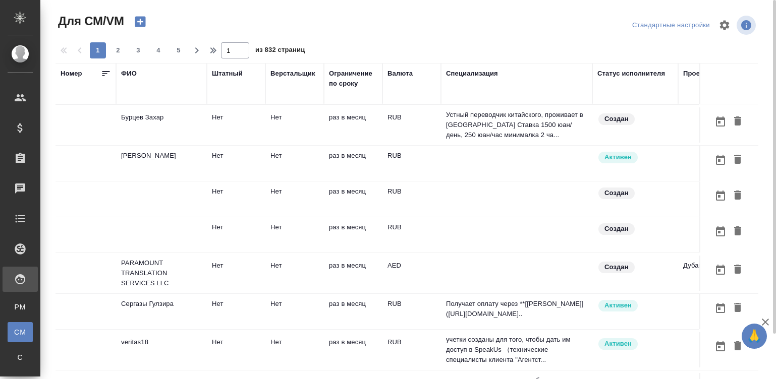 The height and width of the screenshot is (379, 777). Describe the element at coordinates (179, 50) in the screenshot. I see `button: 5` at that location.